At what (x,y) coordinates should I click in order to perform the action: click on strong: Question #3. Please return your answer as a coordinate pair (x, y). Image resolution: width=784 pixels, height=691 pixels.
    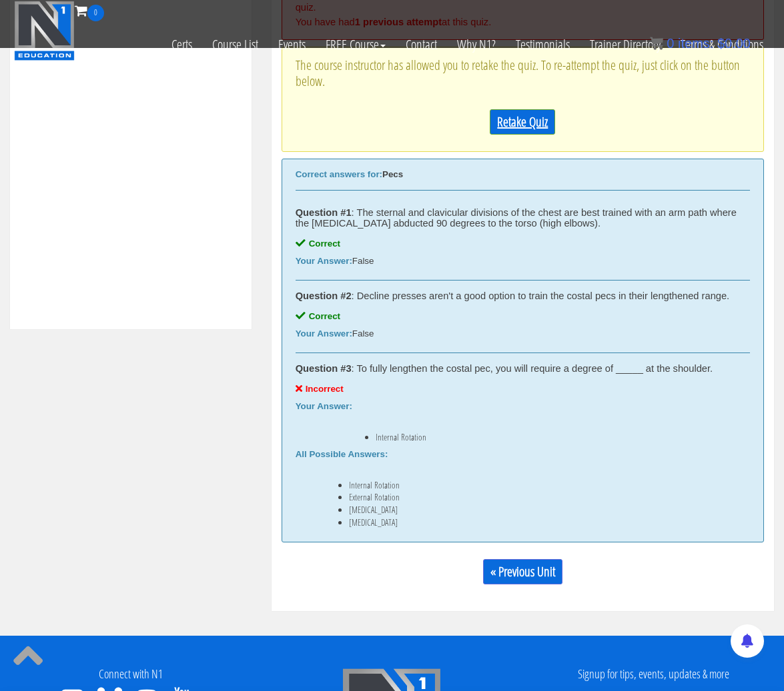
    Looking at the image, I should click on (323, 369).